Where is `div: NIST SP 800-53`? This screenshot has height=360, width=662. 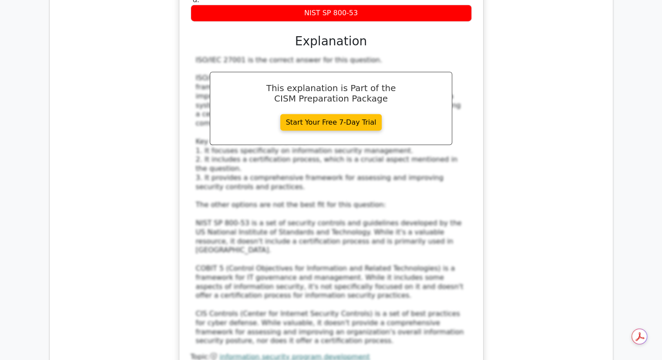 div: NIST SP 800-53 is located at coordinates (331, 13).